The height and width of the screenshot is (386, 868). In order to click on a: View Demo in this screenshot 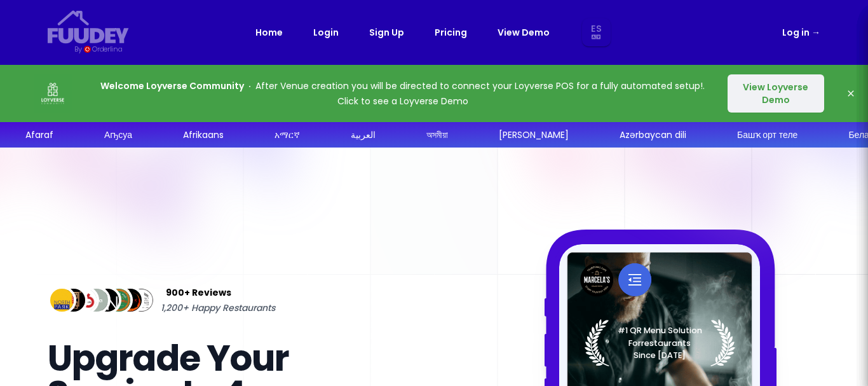, I will do `click(523, 33)`.